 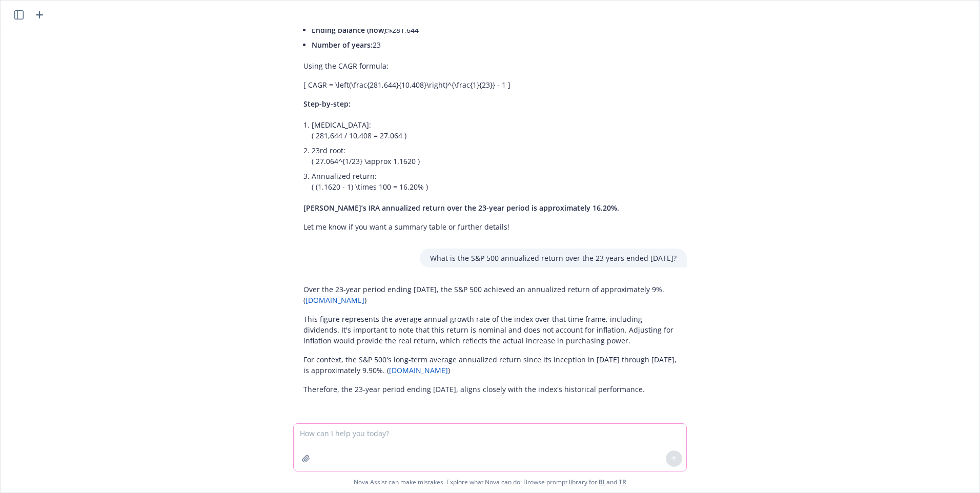 What do you see at coordinates (465, 182) in the screenshot?
I see `li: Annualized return: ( (1.1620 - 1) \times 100 = 16.20% )` at bounding box center [465, 182].